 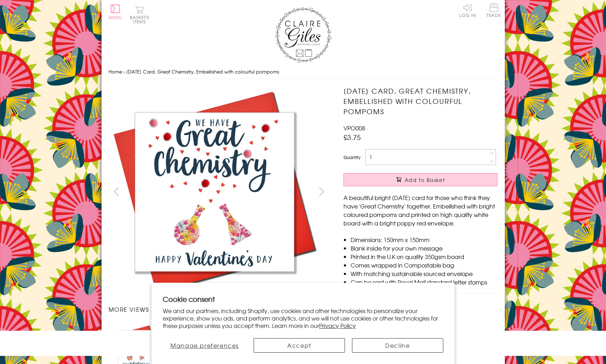 What do you see at coordinates (303, 299) in the screenshot?
I see `h2: Cookie consent` at bounding box center [303, 299].